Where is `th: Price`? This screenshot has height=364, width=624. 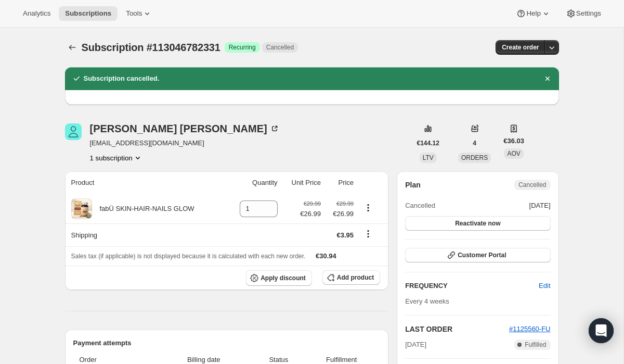
th: Price is located at coordinates (340, 182).